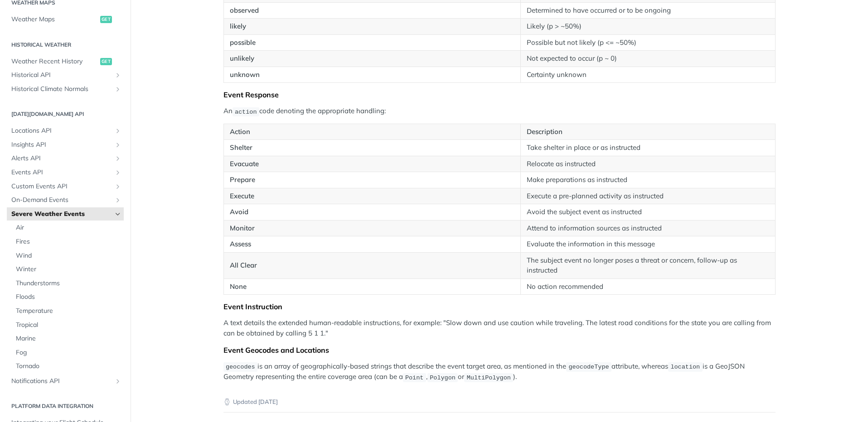 This screenshot has width=868, height=422. I want to click on div: Event Instruction, so click(499, 307).